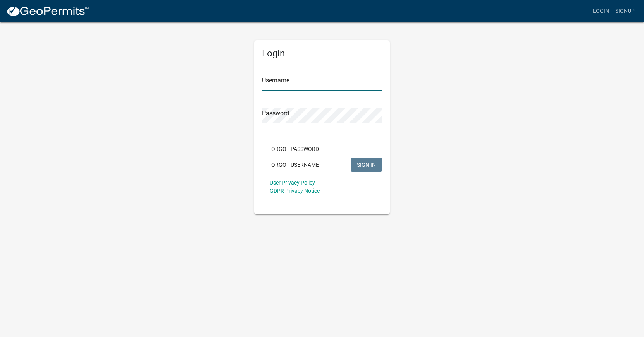 The height and width of the screenshot is (337, 644). What do you see at coordinates (625, 11) in the screenshot?
I see `a: Signup` at bounding box center [625, 11].